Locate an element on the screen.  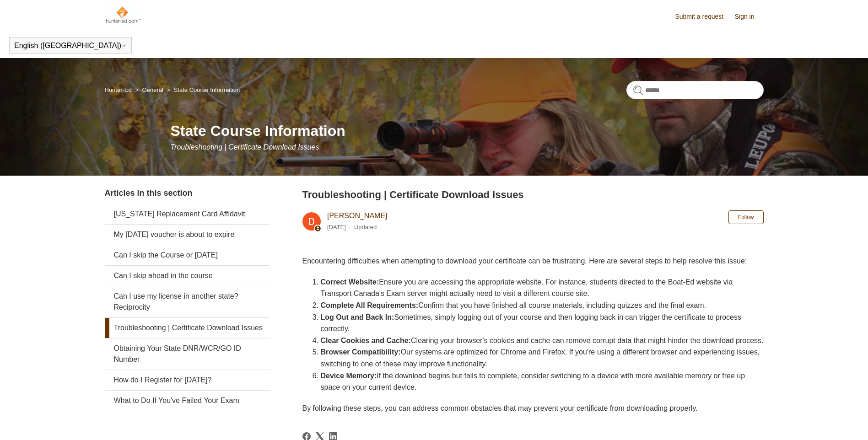
li: Ensure you are accessing the appropriate website. For instance, students directed to the Boat-Ed ... is located at coordinates (542, 288).